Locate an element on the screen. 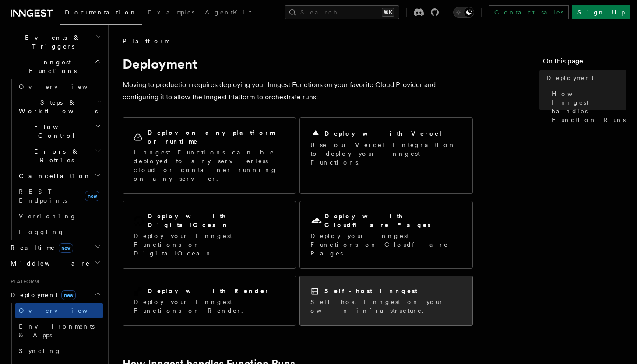 This screenshot has height=364, width=637. p: Self-host Inngest on your own infrastructure. is located at coordinates (386, 306).